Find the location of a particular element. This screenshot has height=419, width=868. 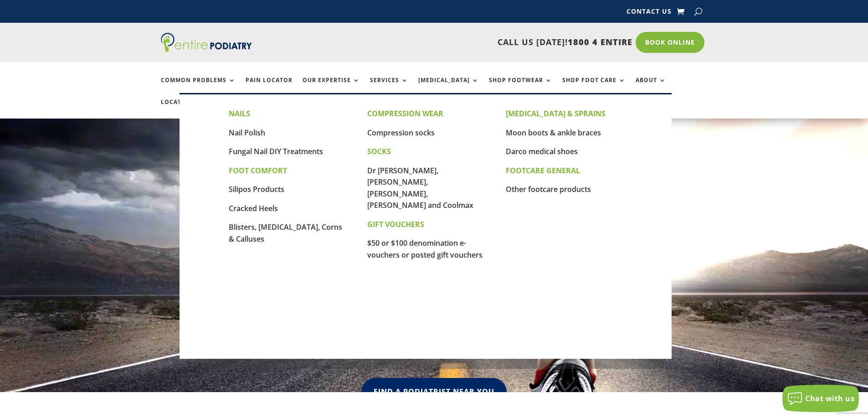

a: Moon boots & ankle braces is located at coordinates (553, 133).